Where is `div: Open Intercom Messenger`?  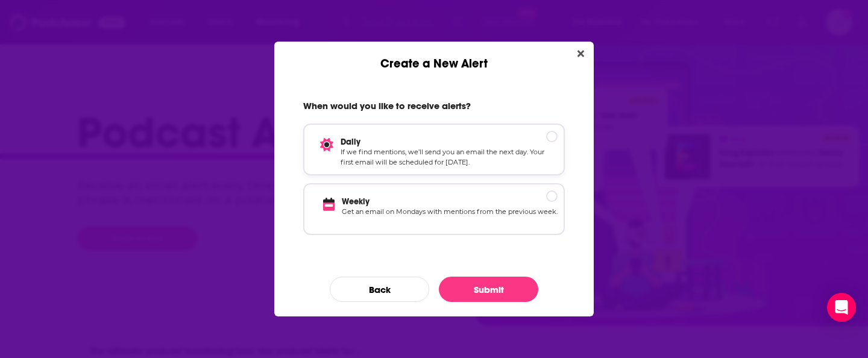 div: Open Intercom Messenger is located at coordinates (841, 307).